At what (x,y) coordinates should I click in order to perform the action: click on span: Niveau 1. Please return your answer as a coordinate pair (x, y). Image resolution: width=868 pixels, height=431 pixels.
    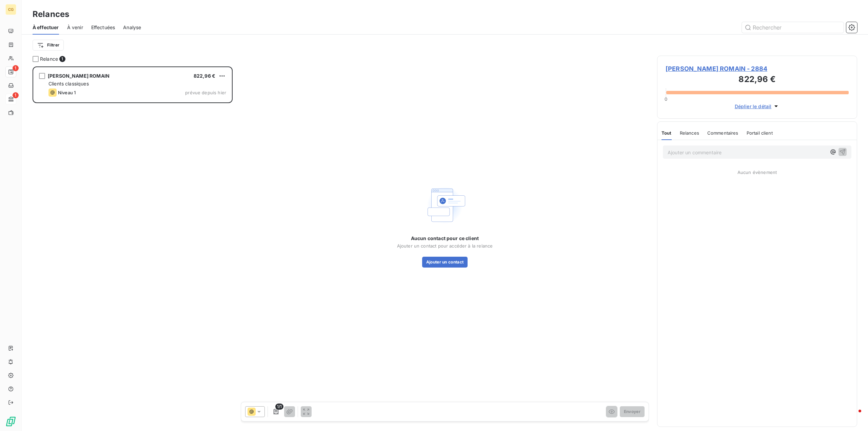
    Looking at the image, I should click on (66, 93).